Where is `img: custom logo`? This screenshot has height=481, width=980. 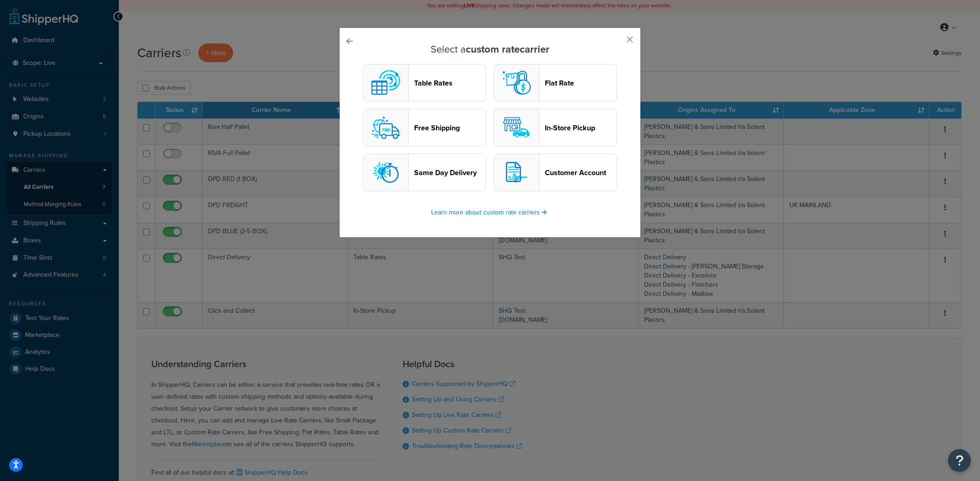 img: custom logo is located at coordinates (386, 83).